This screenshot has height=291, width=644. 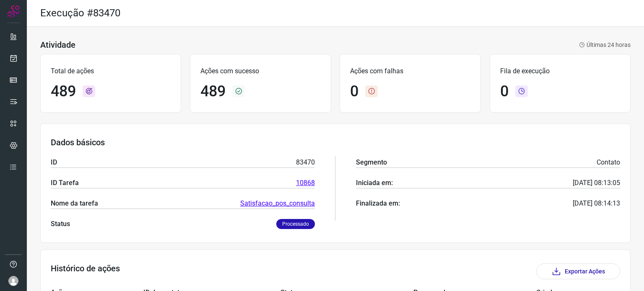 I want to click on p: Total de ações, so click(x=111, y=71).